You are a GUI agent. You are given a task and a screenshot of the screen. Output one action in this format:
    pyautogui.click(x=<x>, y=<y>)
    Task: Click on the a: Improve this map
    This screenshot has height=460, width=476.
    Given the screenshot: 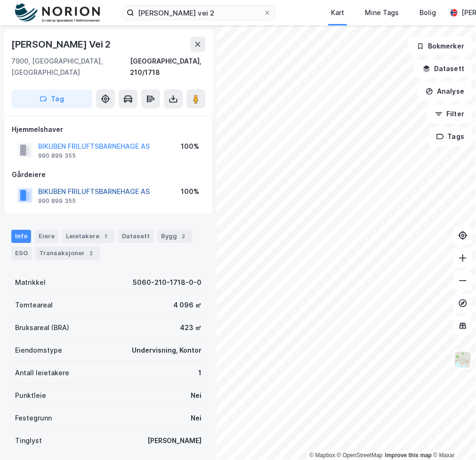 What is the action you would take?
    pyautogui.click(x=408, y=455)
    